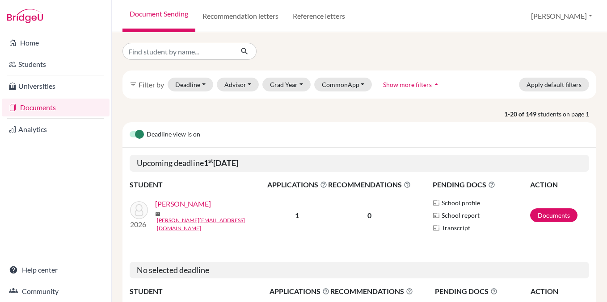  Describe the element at coordinates (436, 84) in the screenshot. I see `i: arrow_drop_up` at that location.